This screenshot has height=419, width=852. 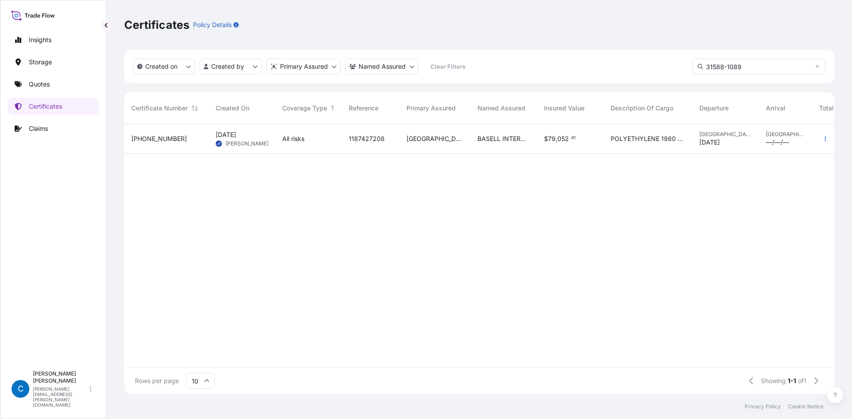 I want to click on button: createdOn Filter options, so click(x=164, y=67).